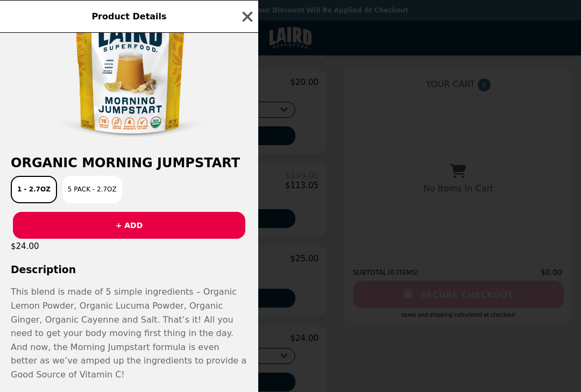  What do you see at coordinates (128, 16) in the screenshot?
I see `span: Product Details` at bounding box center [128, 16].